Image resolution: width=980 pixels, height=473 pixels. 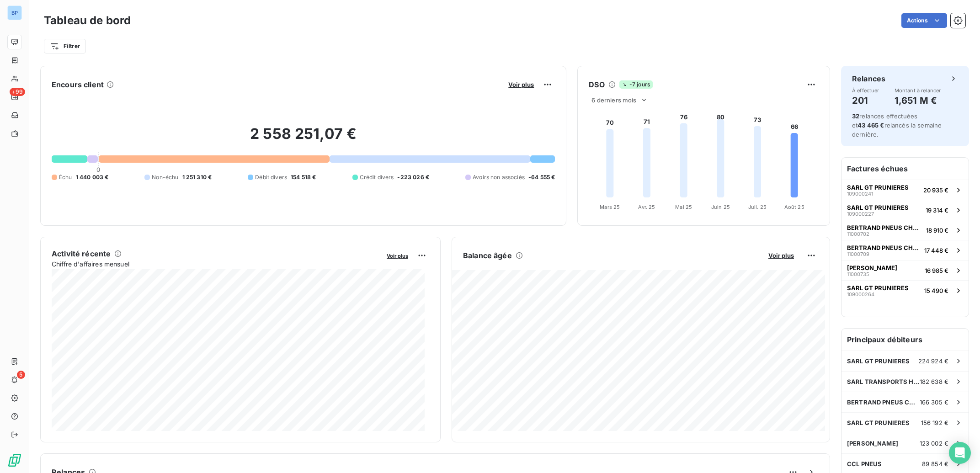 I want to click on span: 182 638 €, so click(x=934, y=382).